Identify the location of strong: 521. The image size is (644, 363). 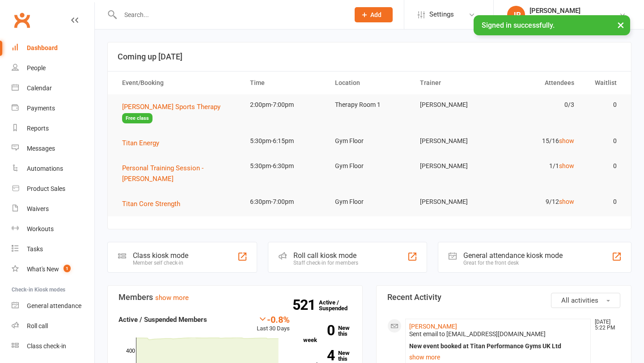
(306, 305).